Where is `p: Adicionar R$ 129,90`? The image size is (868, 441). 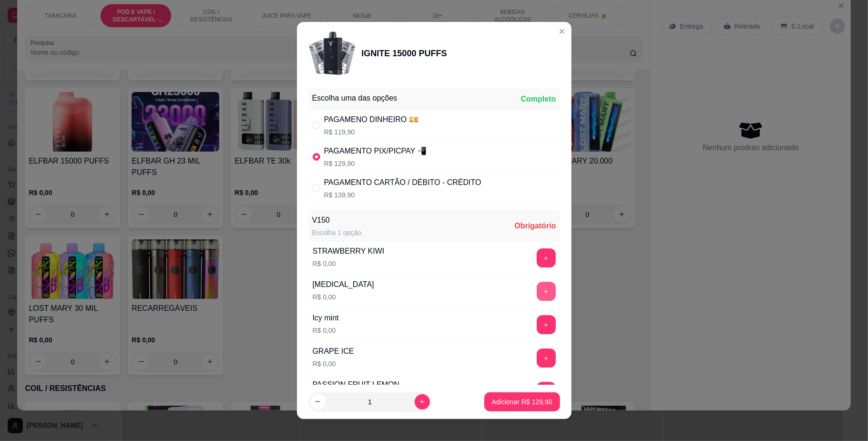
p: Adicionar R$ 129,90 is located at coordinates (522, 402).